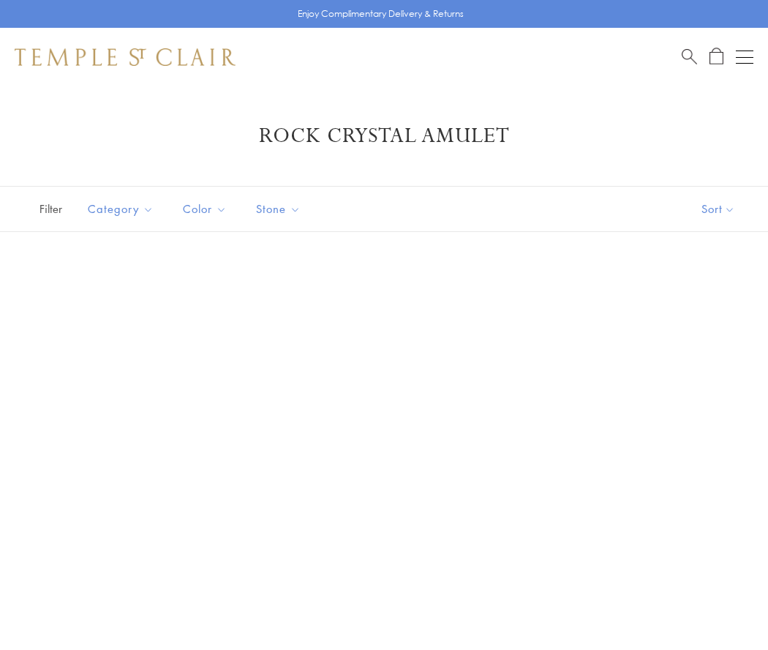 This screenshot has height=650, width=768. Describe the element at coordinates (745, 57) in the screenshot. I see `button: Open navigation` at that location.